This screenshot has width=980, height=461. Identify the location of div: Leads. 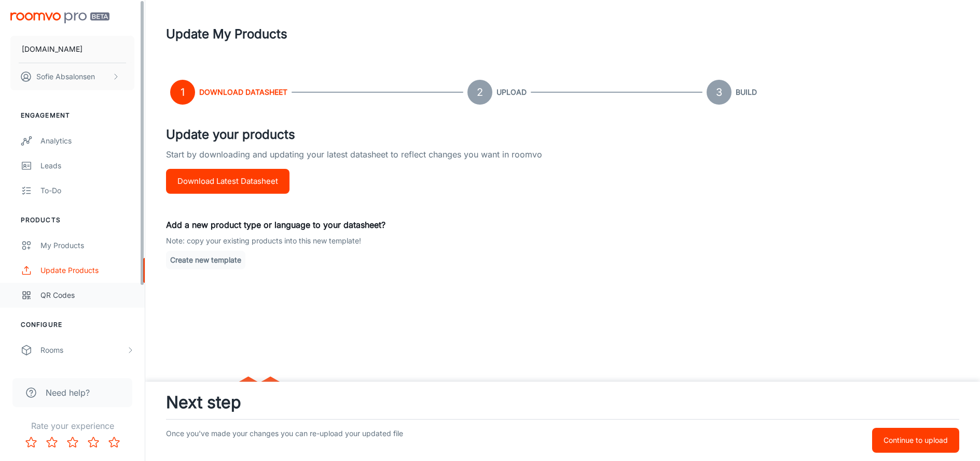
(87, 166).